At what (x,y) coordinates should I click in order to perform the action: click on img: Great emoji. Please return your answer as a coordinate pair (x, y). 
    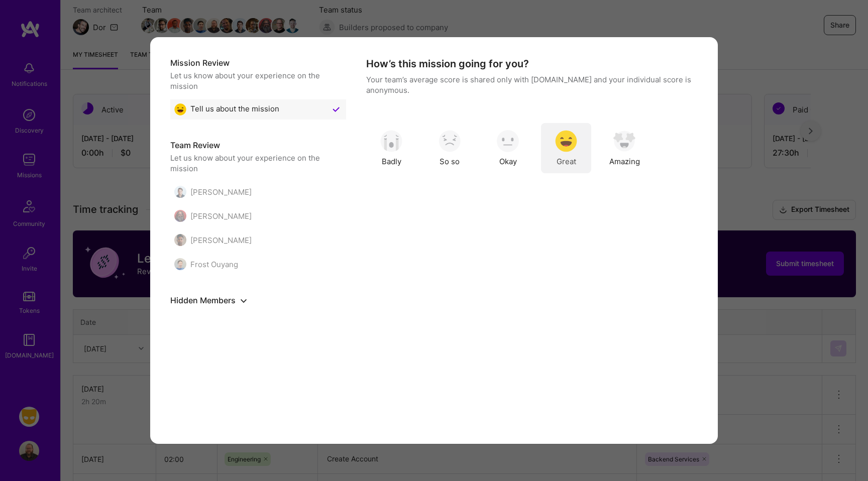
    Looking at the image, I should click on (180, 110).